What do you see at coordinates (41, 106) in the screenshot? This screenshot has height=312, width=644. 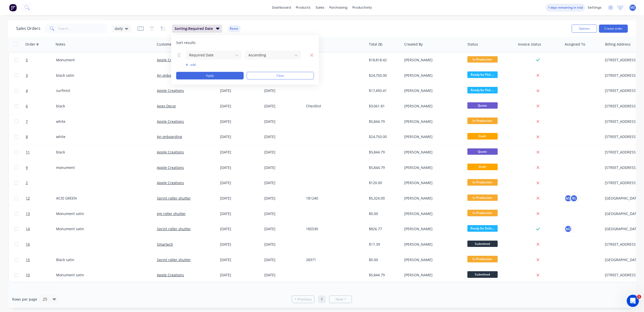 I see `a: 6` at bounding box center [41, 106].